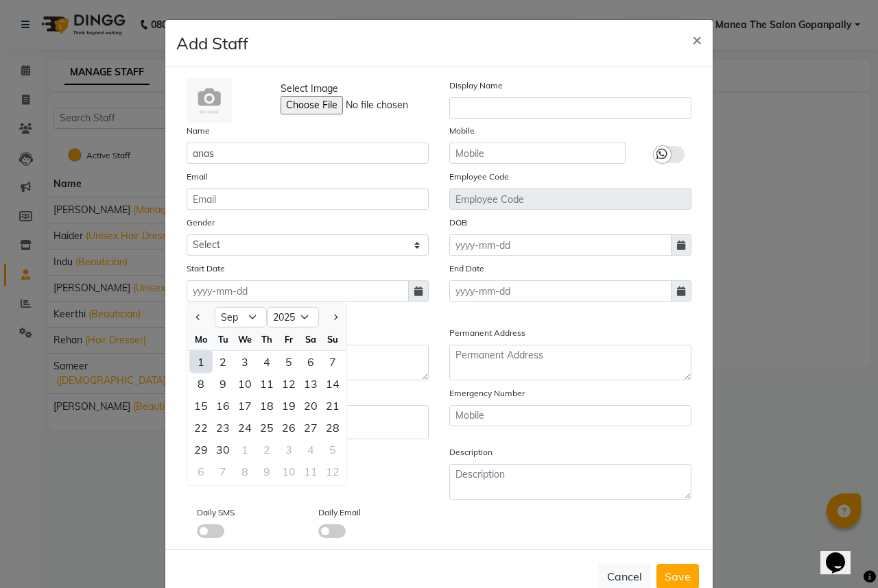  I want to click on button: Previous month, so click(198, 317).